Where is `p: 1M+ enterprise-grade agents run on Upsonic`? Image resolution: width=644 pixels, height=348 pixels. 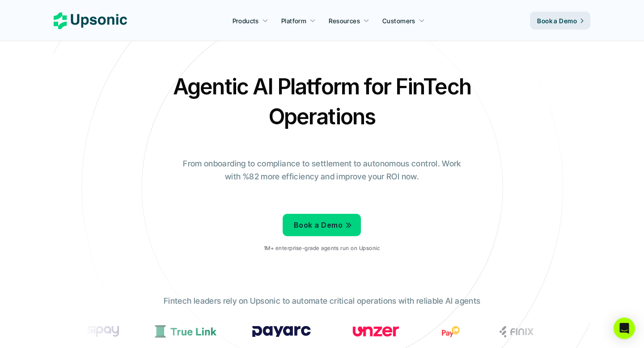 p: 1M+ enterprise-grade agents run on Upsonic is located at coordinates (321, 248).